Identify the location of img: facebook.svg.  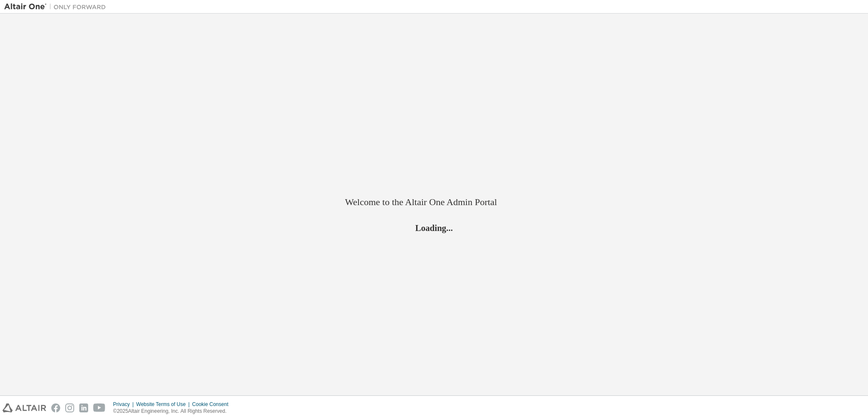
(55, 407).